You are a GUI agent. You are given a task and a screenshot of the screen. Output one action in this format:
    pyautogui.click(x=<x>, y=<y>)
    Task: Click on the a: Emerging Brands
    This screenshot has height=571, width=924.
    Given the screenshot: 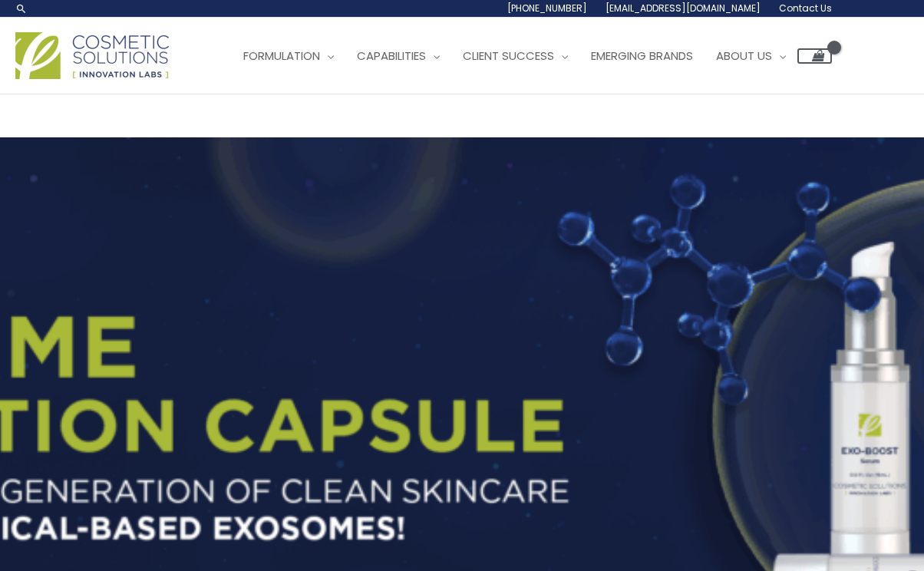 What is the action you would take?
    pyautogui.click(x=642, y=56)
    